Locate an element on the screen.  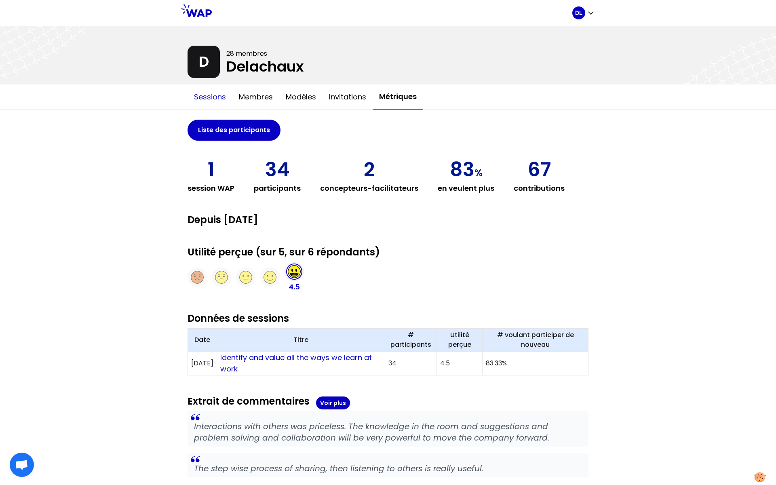
button: Invitations is located at coordinates (347, 97).